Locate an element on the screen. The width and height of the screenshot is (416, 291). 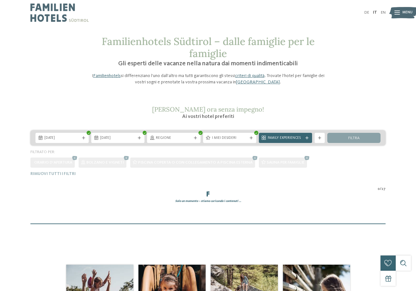
a: IT is located at coordinates (374, 12).